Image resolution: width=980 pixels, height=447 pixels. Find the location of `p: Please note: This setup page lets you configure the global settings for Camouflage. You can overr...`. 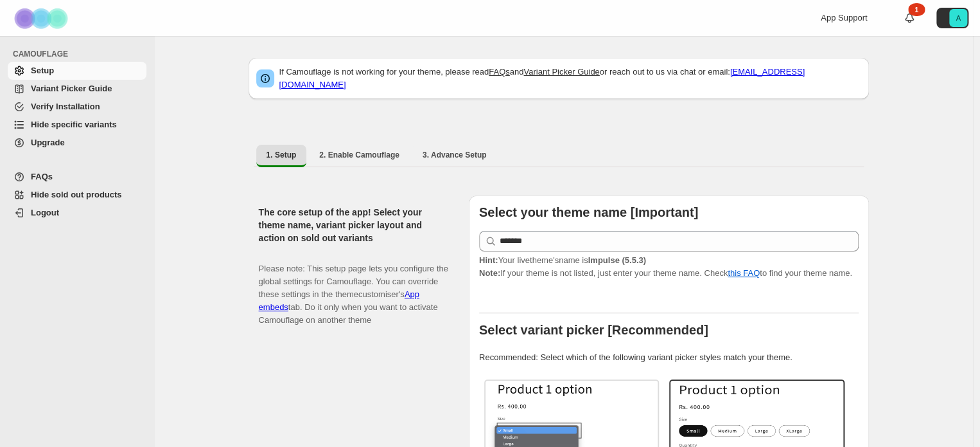

p: Please note: This setup page lets you configure the global settings for Camouflage. You can overr... is located at coordinates (353, 288).